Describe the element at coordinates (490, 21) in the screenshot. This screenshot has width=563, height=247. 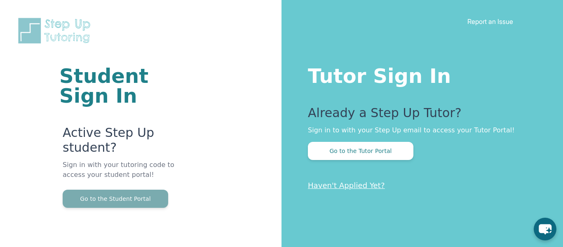
I see `a: Report an Issue` at that location.